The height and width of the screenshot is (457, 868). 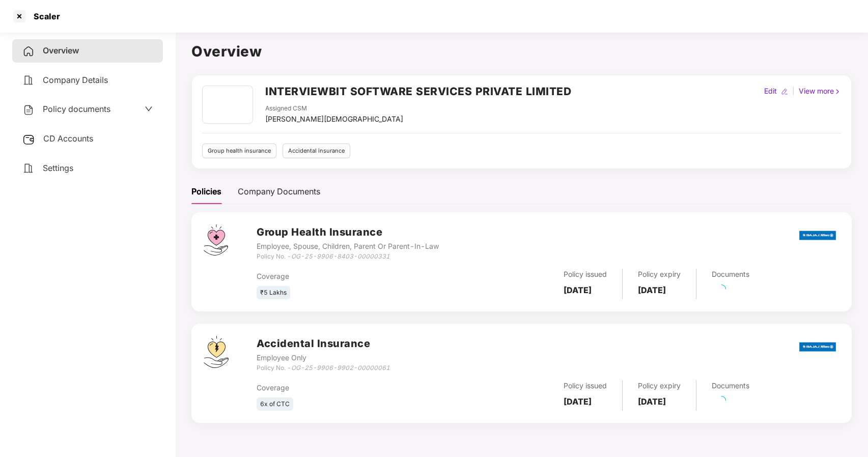 What do you see at coordinates (76, 109) in the screenshot?
I see `span: Policy documents` at bounding box center [76, 109].